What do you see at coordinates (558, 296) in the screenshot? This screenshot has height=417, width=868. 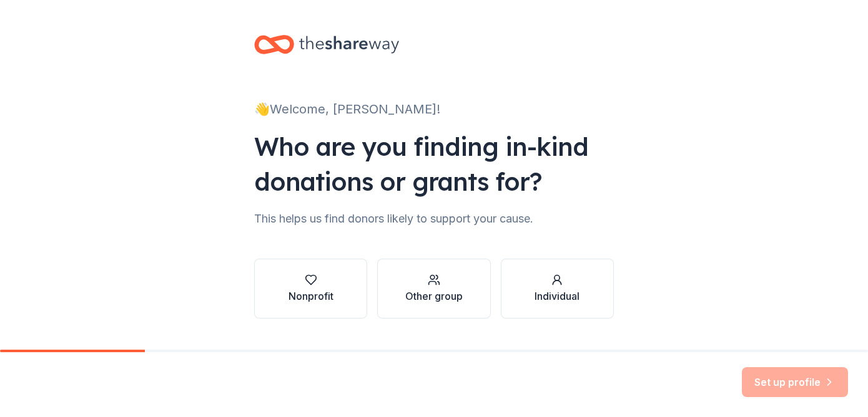 I see `div: Individual` at bounding box center [558, 296].